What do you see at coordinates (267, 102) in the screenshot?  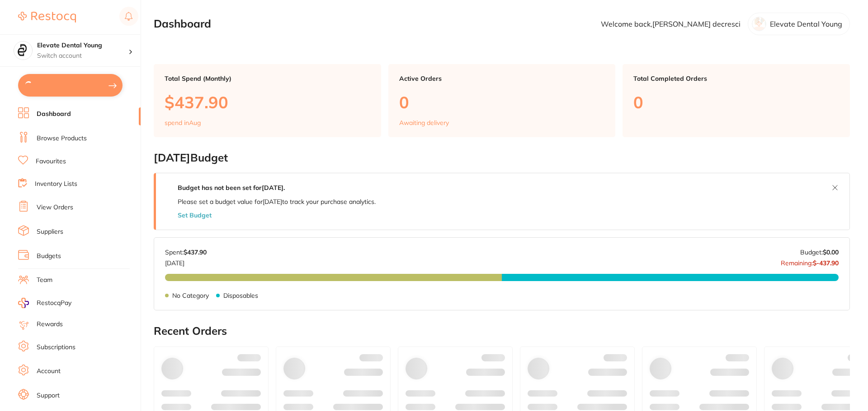 I see `p: $437.90` at bounding box center [267, 102].